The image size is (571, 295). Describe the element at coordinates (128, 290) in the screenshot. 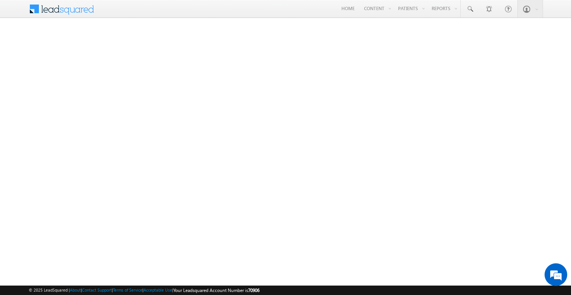

I see `a: Terms of Service` at that location.